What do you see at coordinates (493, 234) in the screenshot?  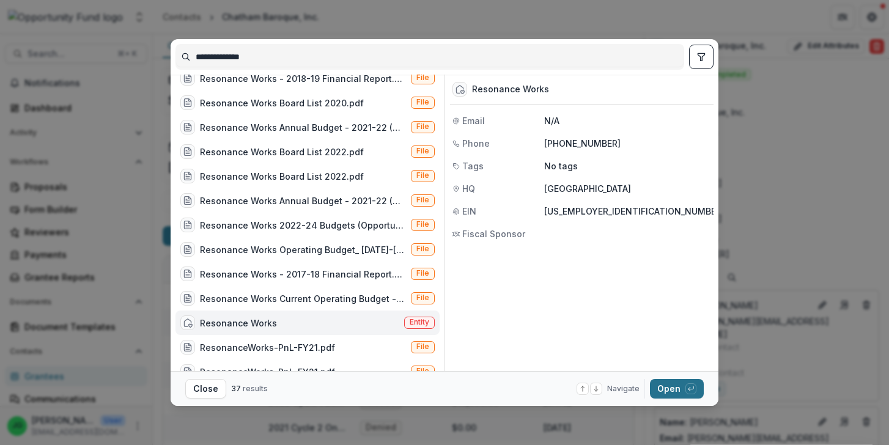 I see `span: Fiscal Sponsor` at bounding box center [493, 234].